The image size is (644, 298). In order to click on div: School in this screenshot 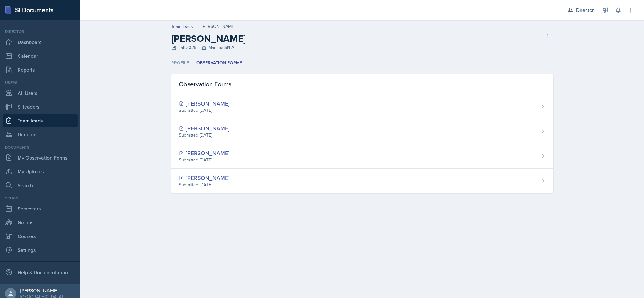, I will do `click(40, 198)`.